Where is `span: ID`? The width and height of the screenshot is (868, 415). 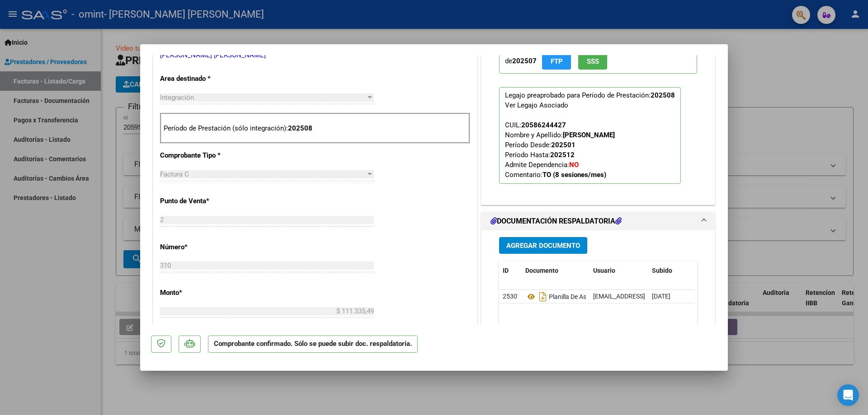 span: ID is located at coordinates (506, 270).